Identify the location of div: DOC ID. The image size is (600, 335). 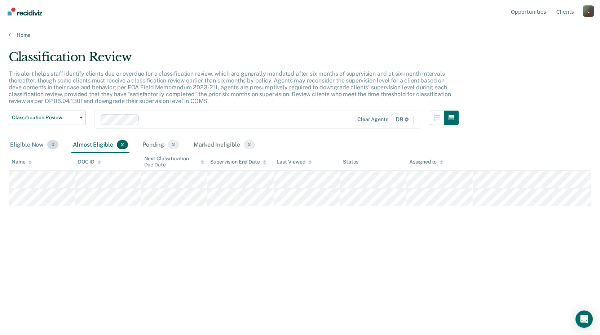
(89, 162).